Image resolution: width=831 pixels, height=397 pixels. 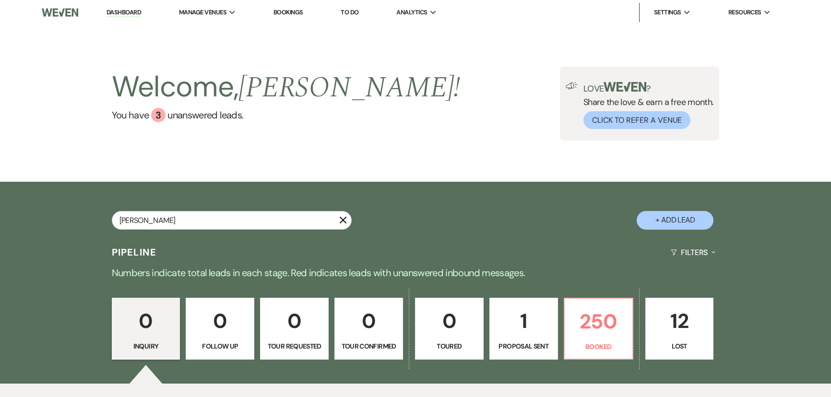 What do you see at coordinates (449, 346) in the screenshot?
I see `p: Toured` at bounding box center [449, 346].